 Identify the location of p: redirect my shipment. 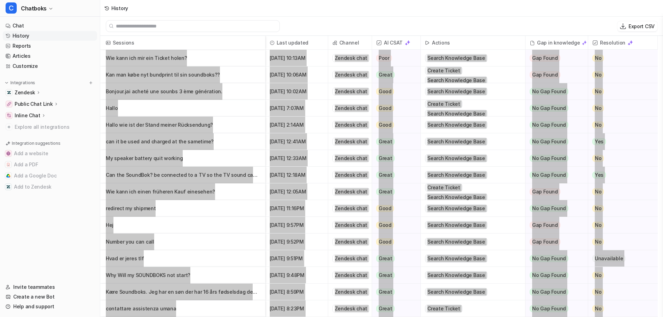
(183, 209).